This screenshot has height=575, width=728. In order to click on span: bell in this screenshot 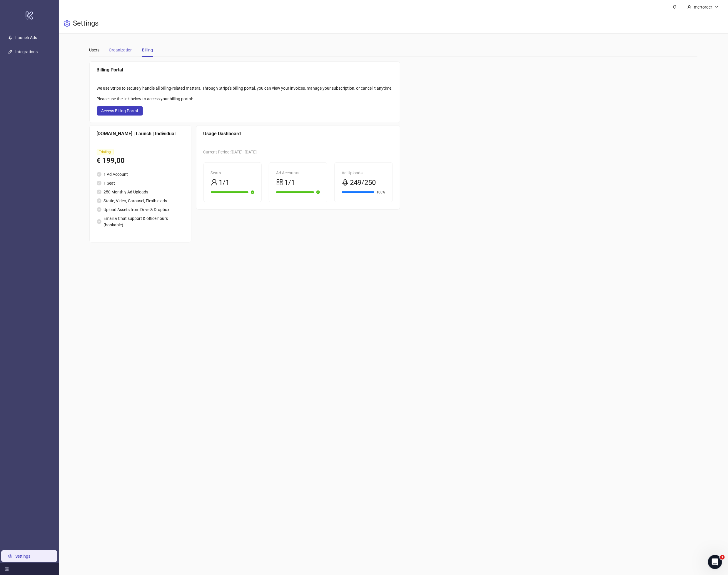, I will do `click(674, 7)`.